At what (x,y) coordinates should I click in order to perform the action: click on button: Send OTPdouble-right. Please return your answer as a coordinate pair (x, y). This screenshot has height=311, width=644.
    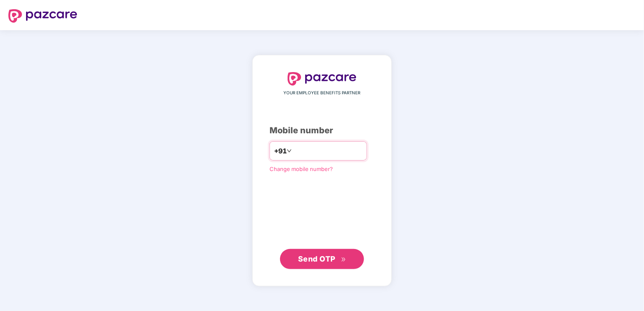
    Looking at the image, I should click on (322, 259).